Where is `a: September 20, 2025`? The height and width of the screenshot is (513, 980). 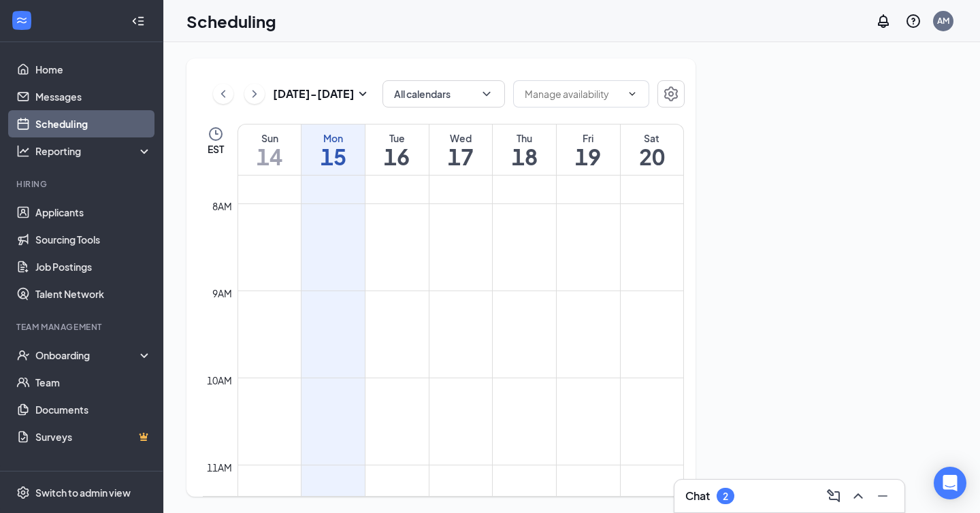 a: September 20, 2025 is located at coordinates (652, 150).